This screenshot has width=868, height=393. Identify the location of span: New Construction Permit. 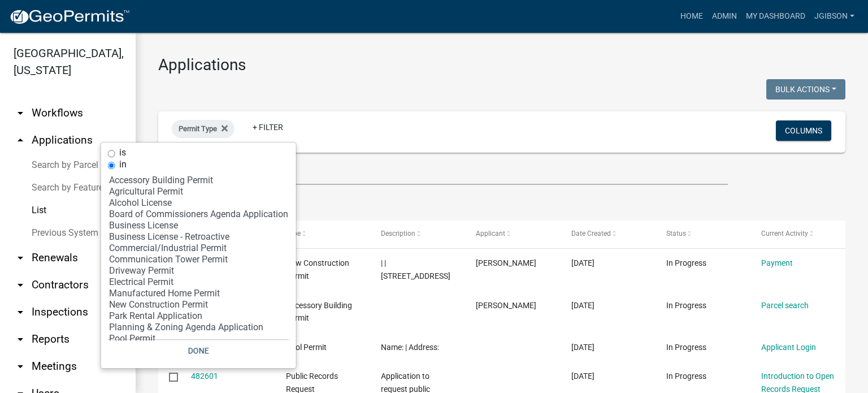
(317, 269).